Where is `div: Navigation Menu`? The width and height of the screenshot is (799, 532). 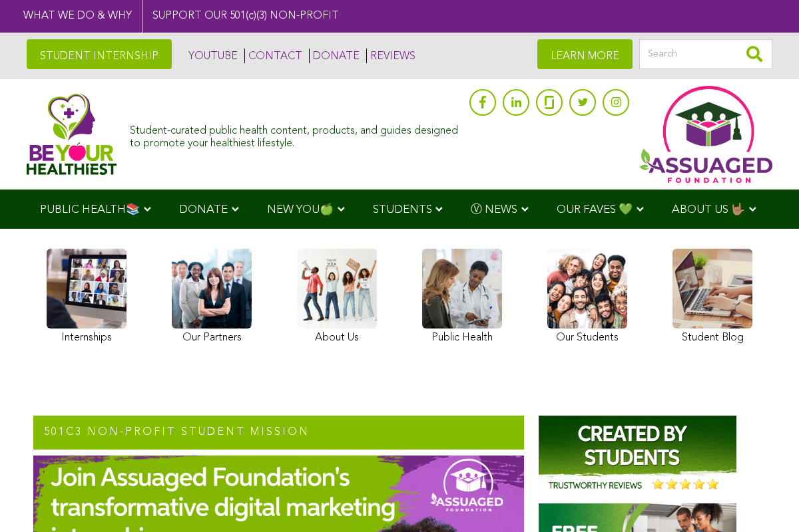 div: Navigation Menu is located at coordinates (399, 209).